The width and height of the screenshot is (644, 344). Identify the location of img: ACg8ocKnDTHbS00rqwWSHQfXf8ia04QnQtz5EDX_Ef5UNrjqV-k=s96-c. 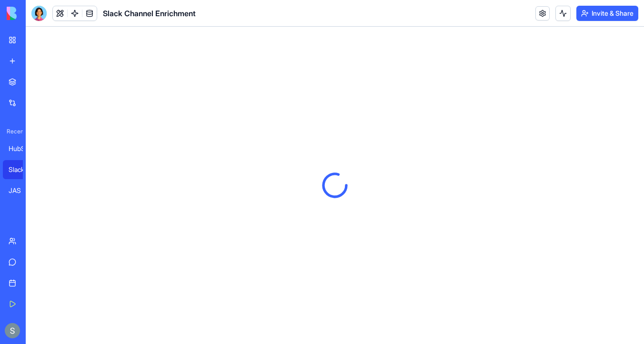
(13, 330).